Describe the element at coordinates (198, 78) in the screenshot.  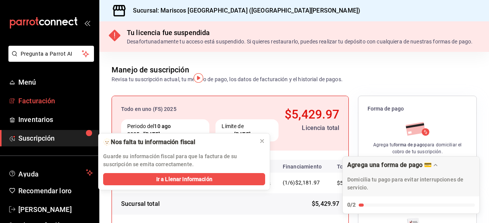
I see `button: Marcador de información sobre herramientas` at that location.